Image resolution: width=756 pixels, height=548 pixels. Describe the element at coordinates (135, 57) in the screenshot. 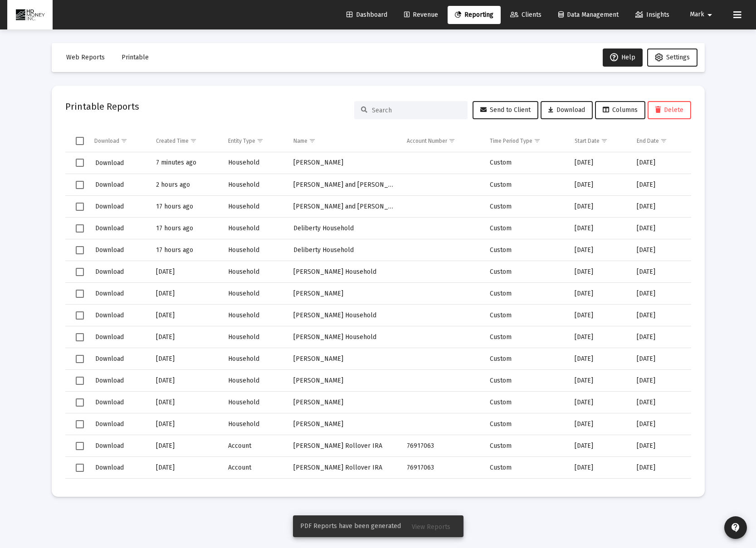

I see `button: Printable` at that location.